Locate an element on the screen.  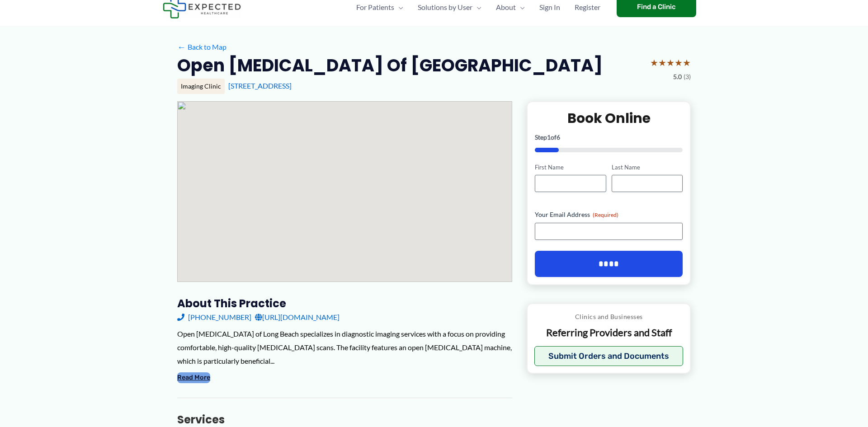
span: 1 is located at coordinates (548, 137).